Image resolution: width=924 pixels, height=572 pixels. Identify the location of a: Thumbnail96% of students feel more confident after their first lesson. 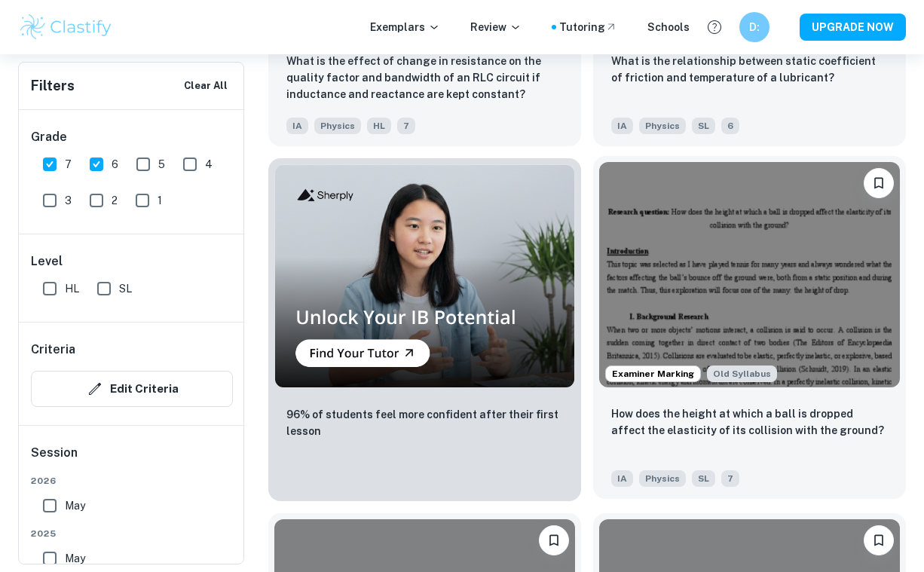
(425, 329).